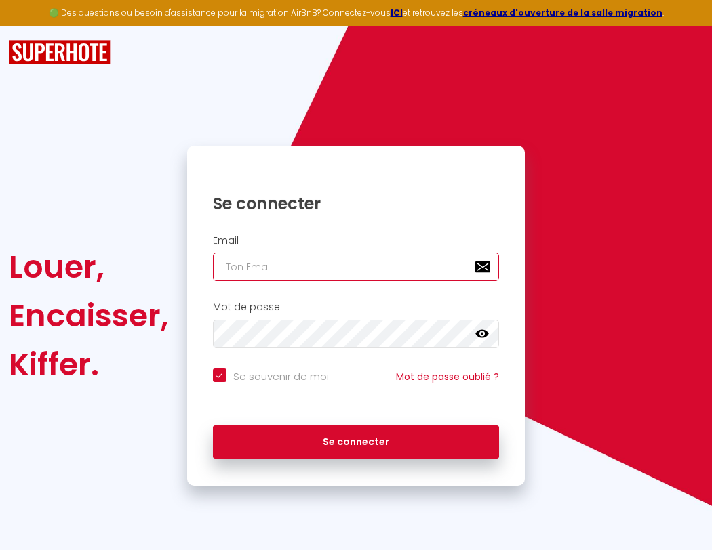 The width and height of the screenshot is (712, 550). What do you see at coordinates (60, 52) in the screenshot?
I see `img: SuperHote logo` at bounding box center [60, 52].